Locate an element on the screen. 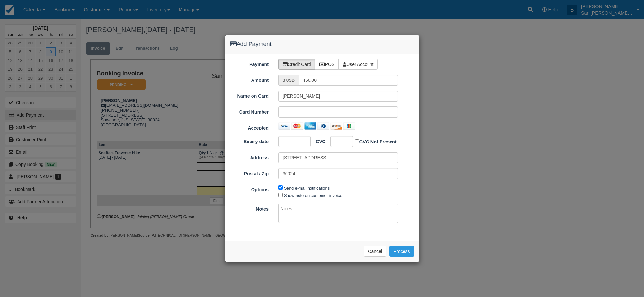  label: Postal / Zip is located at coordinates (249, 173).